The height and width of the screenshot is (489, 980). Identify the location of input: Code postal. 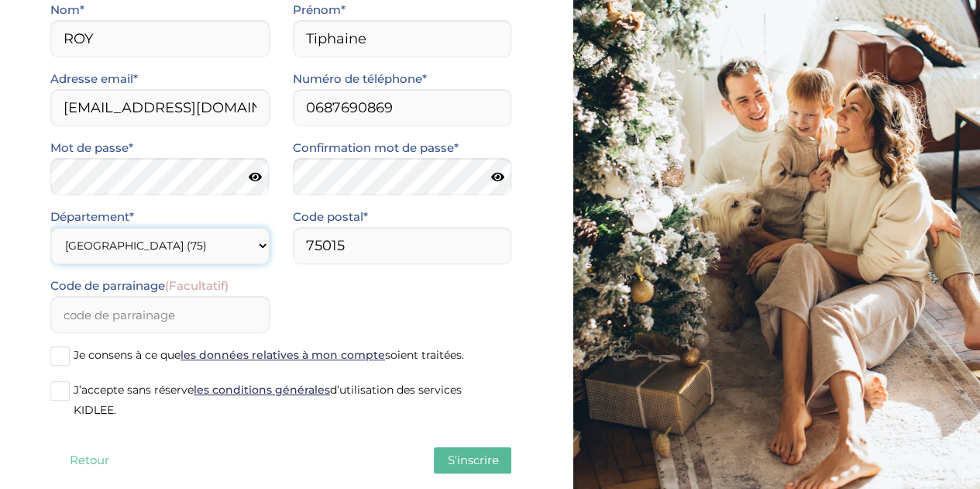
(402, 245).